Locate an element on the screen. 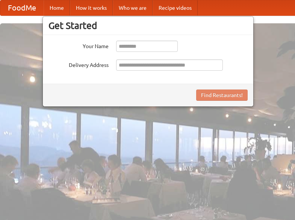  a: Recipe videos is located at coordinates (175, 8).